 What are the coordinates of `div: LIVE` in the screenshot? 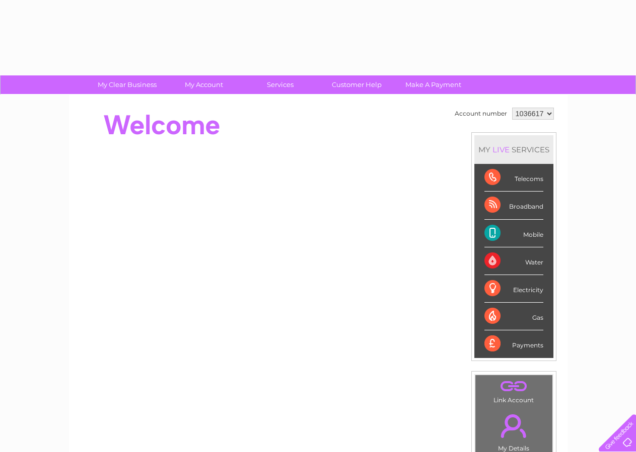 It's located at (501, 149).